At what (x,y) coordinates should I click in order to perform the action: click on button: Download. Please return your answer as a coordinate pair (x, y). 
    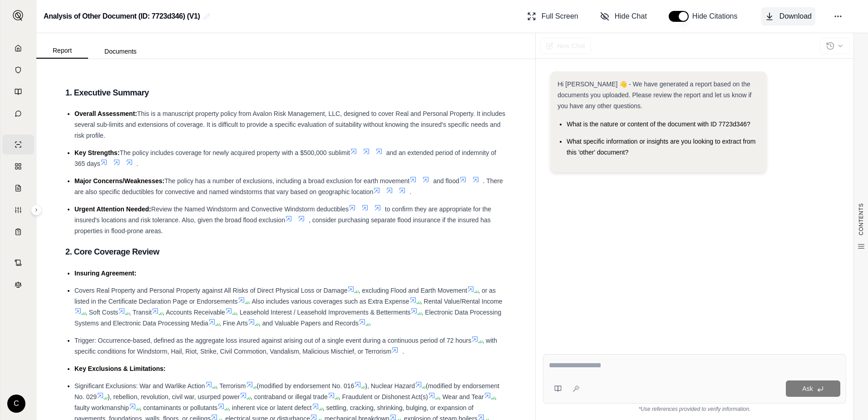
    Looking at the image, I should click on (789, 16).